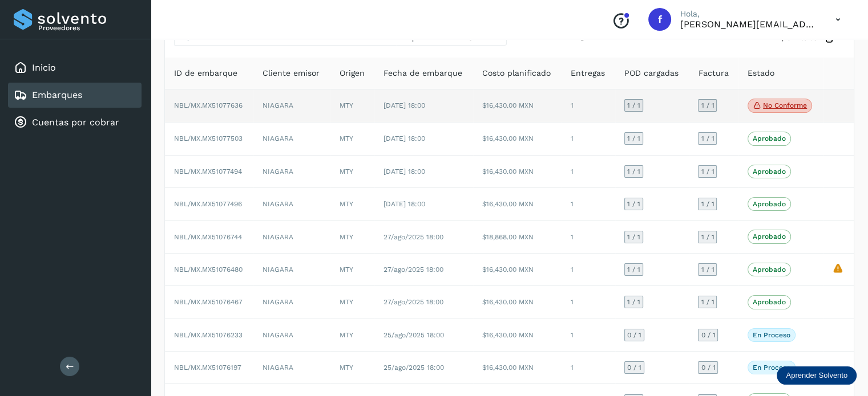  I want to click on span: Fecha de embarque, so click(423, 73).